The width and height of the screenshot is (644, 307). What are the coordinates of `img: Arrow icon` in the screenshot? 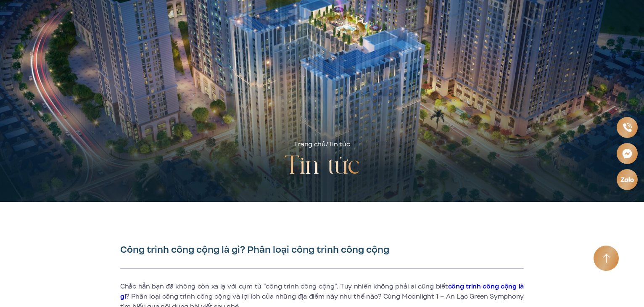 It's located at (606, 258).